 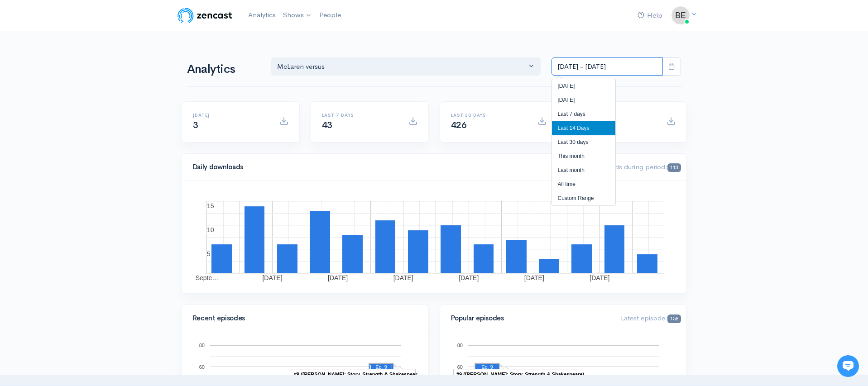 What do you see at coordinates (207, 278) in the screenshot?
I see `text: Septe…` at bounding box center [207, 278].